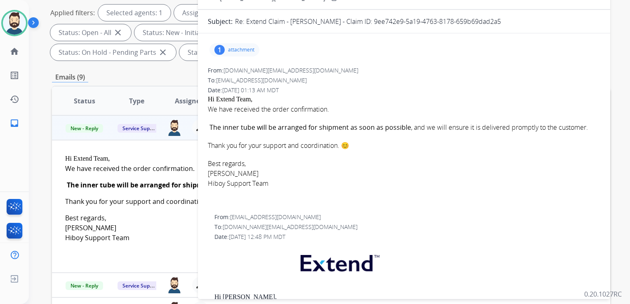 The height and width of the screenshot is (304, 630). What do you see at coordinates (134, 13) in the screenshot?
I see `div: Selected agents: 1` at bounding box center [134, 13].